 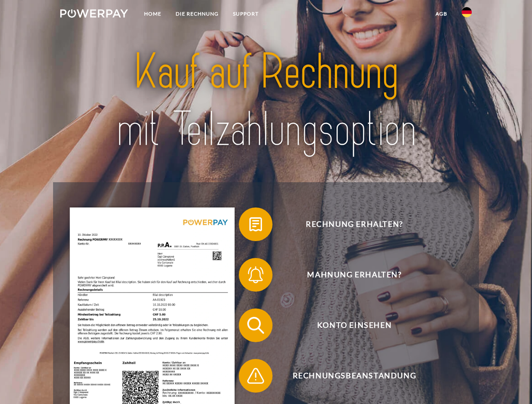 What do you see at coordinates (348, 275) in the screenshot?
I see `button: Mahnung erhalten?` at bounding box center [348, 275].